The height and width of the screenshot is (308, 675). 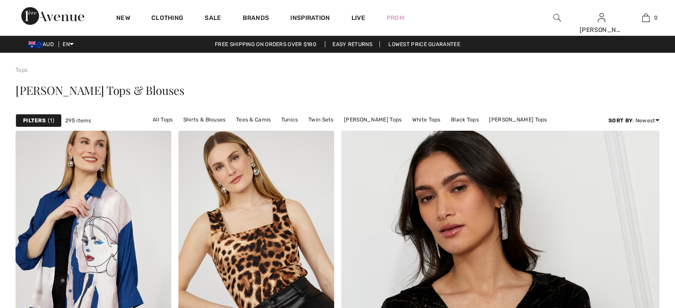 I want to click on strong: Sort By, so click(x=621, y=121).